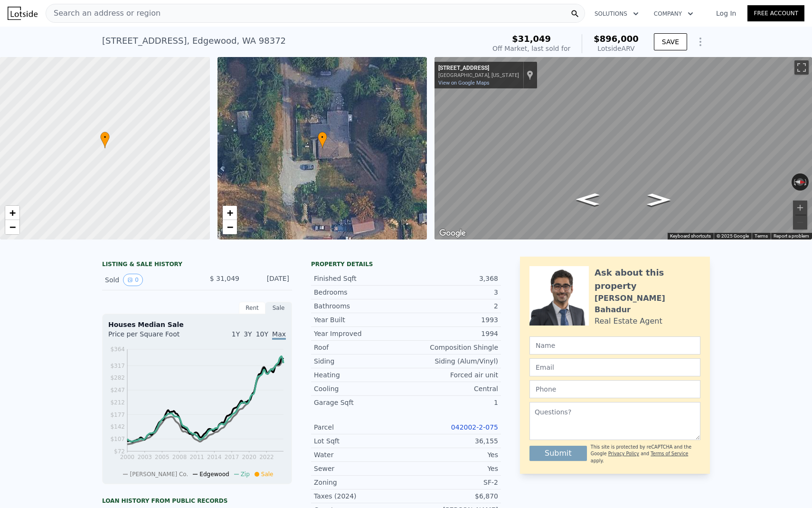  What do you see at coordinates (22, 14) in the screenshot?
I see `img: Lotside` at bounding box center [22, 14].